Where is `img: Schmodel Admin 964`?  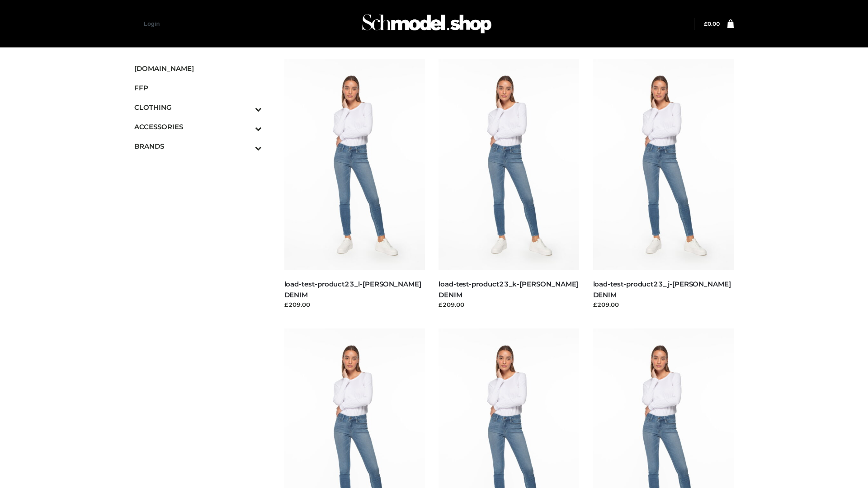
img: Schmodel Admin 964 is located at coordinates (426, 24).